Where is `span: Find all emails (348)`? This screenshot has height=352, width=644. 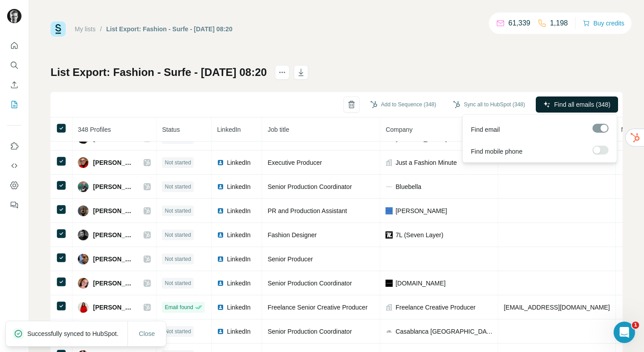
span: Find all emails (348) is located at coordinates (582, 105).